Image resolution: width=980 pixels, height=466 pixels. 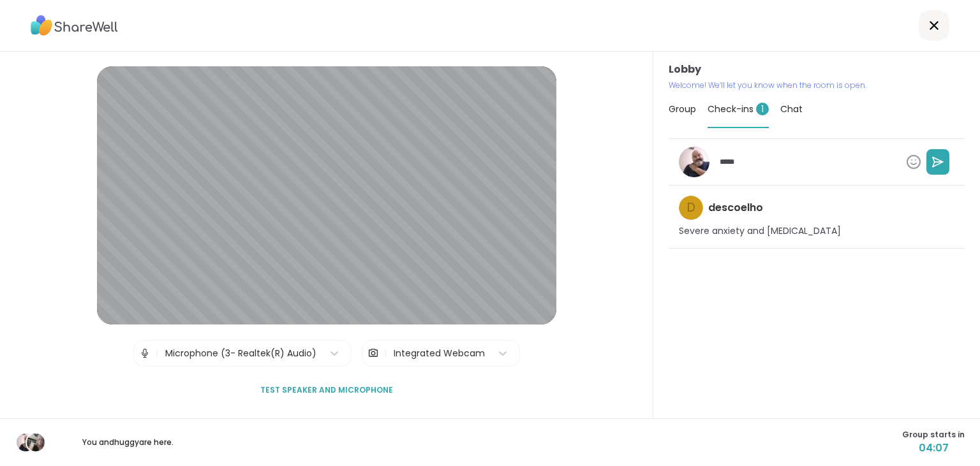 I want to click on img: ShareWell Logo, so click(x=74, y=25).